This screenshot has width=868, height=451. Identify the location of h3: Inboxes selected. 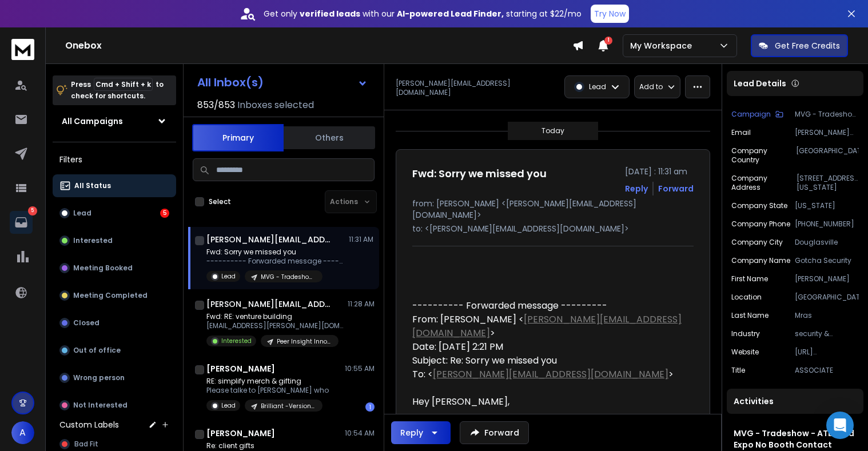
(275, 105).